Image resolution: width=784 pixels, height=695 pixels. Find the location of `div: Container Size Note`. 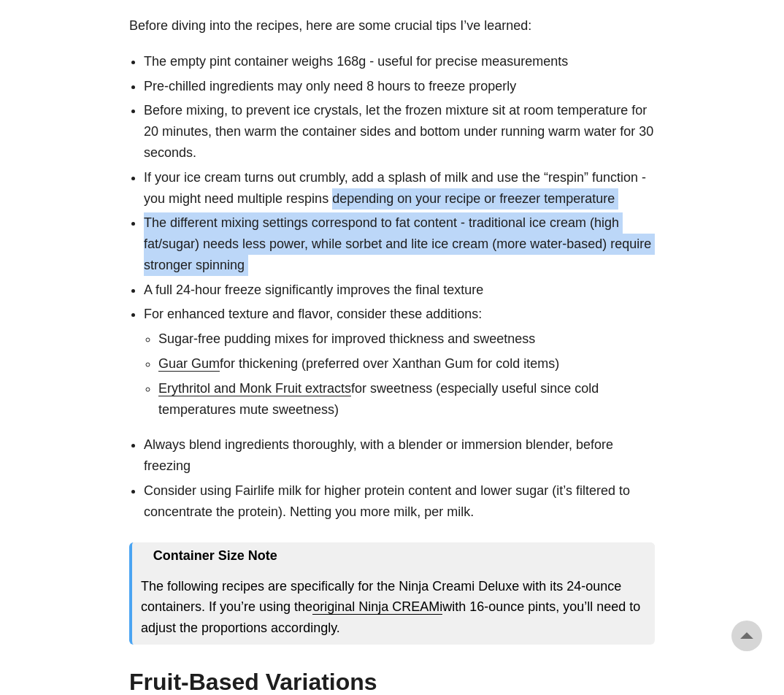

div: Container Size Note is located at coordinates (393, 556).